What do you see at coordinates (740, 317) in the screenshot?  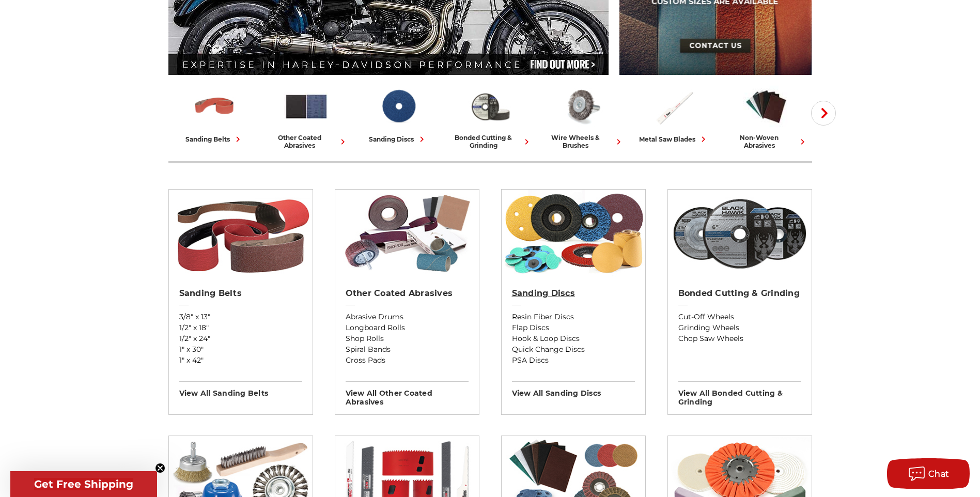 I see `a: Cut-Off Wheels` at bounding box center [740, 317].